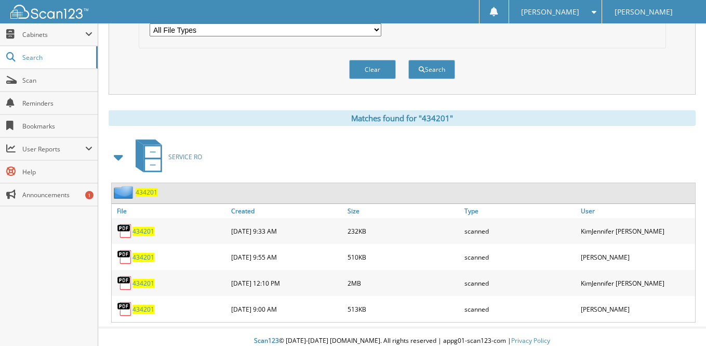 This screenshot has width=706, height=346. What do you see at coordinates (403, 283) in the screenshot?
I see `div: 2MB` at bounding box center [403, 283].